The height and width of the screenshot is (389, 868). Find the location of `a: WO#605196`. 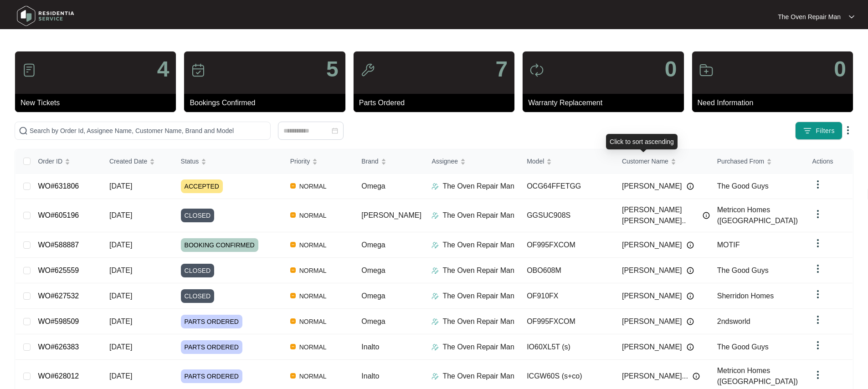

a: WO#605196 is located at coordinates (59, 215).